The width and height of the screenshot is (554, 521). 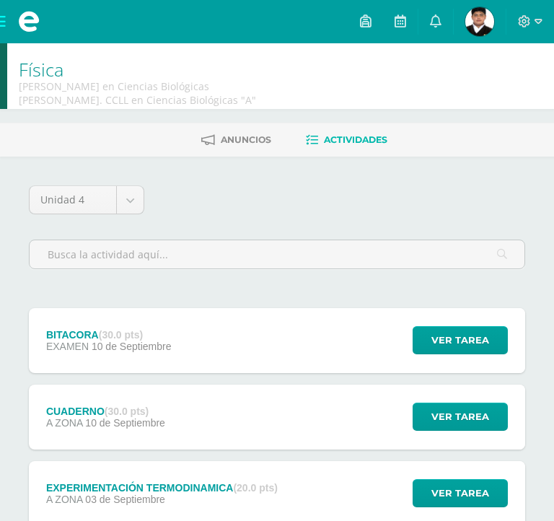 I want to click on span: Actividades, so click(x=356, y=139).